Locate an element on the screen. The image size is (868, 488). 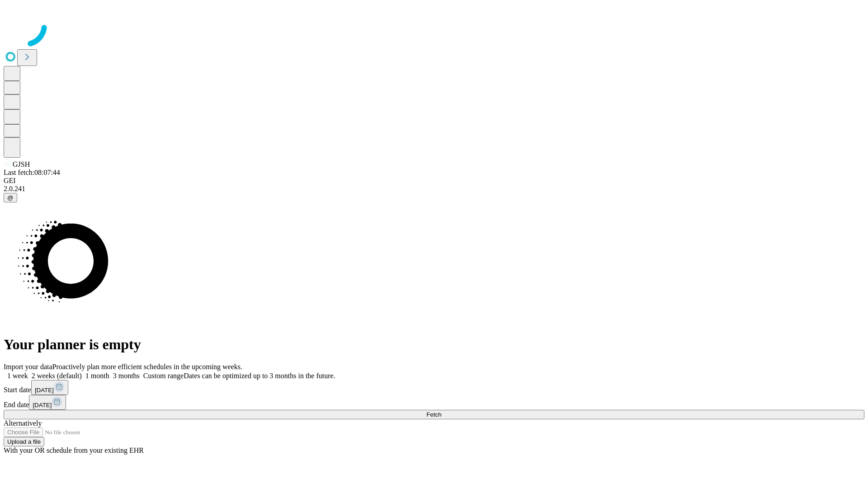
span: 2 weeks (default) is located at coordinates (57, 375).